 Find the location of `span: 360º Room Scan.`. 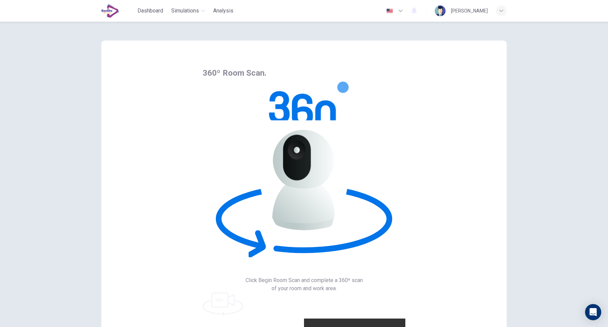

span: 360º Room Scan. is located at coordinates (235, 73).